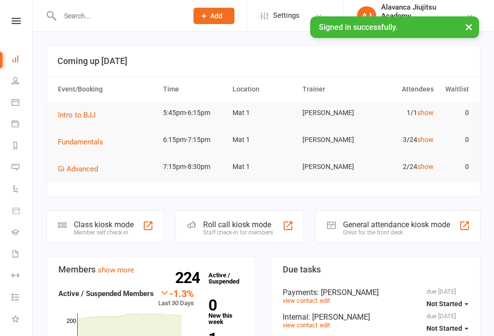 Image resolution: width=494 pixels, height=336 pixels. Describe the element at coordinates (263, 89) in the screenshot. I see `th: Location` at that location.